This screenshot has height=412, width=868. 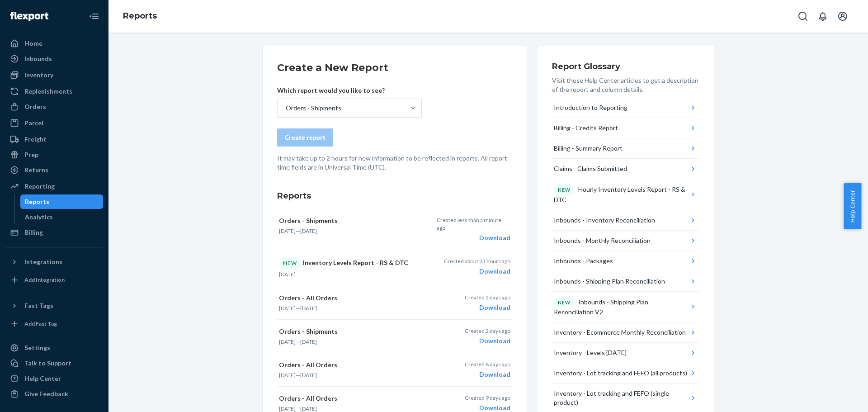 What do you see at coordinates (44, 279) in the screenshot?
I see `div: Add Integration` at bounding box center [44, 279].